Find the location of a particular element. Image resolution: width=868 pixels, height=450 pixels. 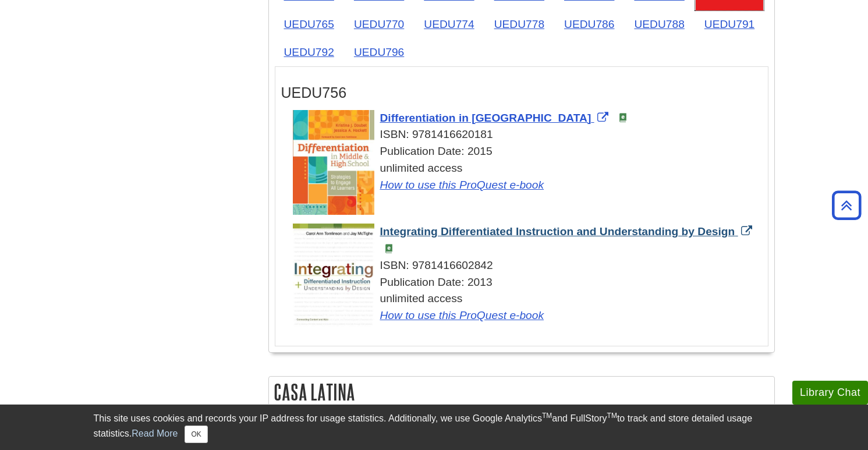

a: UEDU770 is located at coordinates (379, 24).